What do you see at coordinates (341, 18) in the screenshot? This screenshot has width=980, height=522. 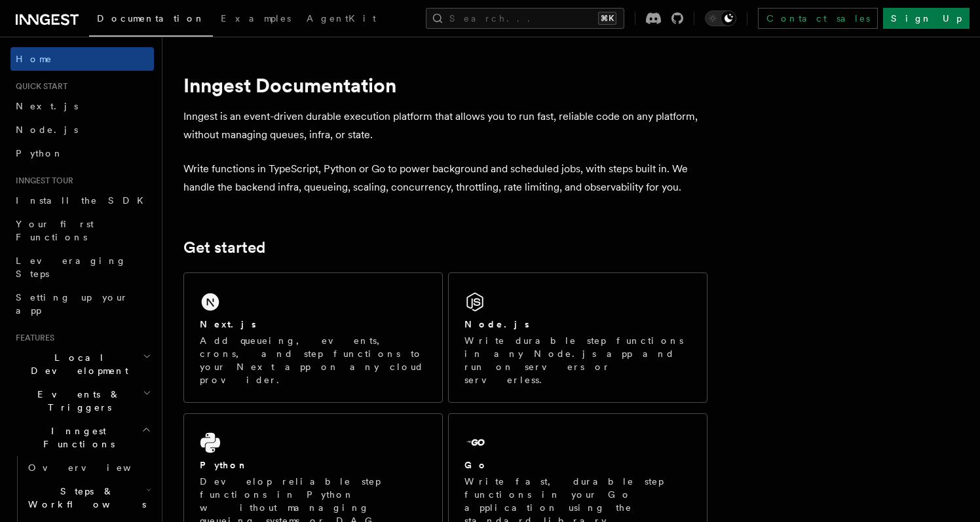 I see `span: AgentKit` at bounding box center [341, 18].